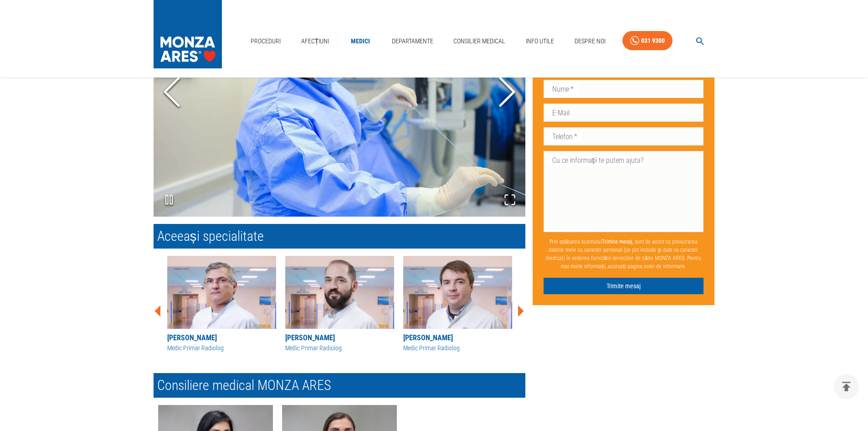  Describe the element at coordinates (221, 292) in the screenshot. I see `img: Dr. Mugur Grasu` at that location.